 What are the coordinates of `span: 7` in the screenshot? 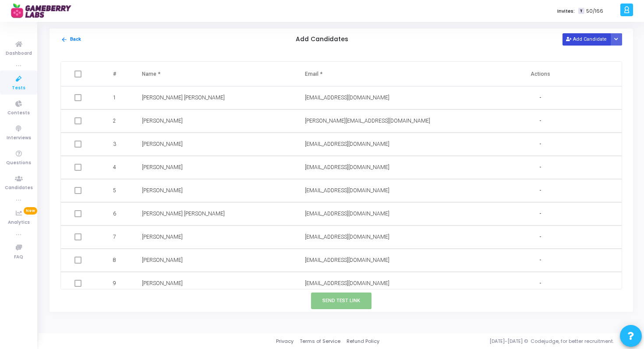 It's located at (115, 237).